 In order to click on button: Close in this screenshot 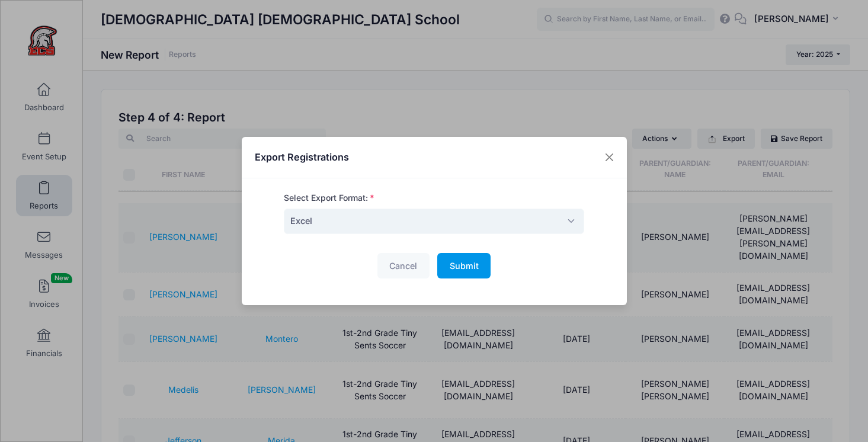, I will do `click(609, 158)`.